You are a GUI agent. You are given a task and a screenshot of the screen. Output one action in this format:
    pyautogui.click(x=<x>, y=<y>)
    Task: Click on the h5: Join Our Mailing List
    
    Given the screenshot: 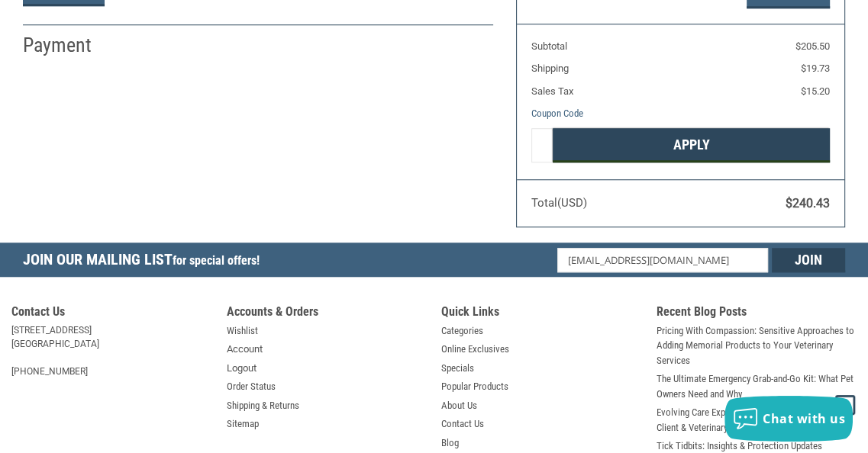 What is the action you would take?
    pyautogui.click(x=145, y=261)
    